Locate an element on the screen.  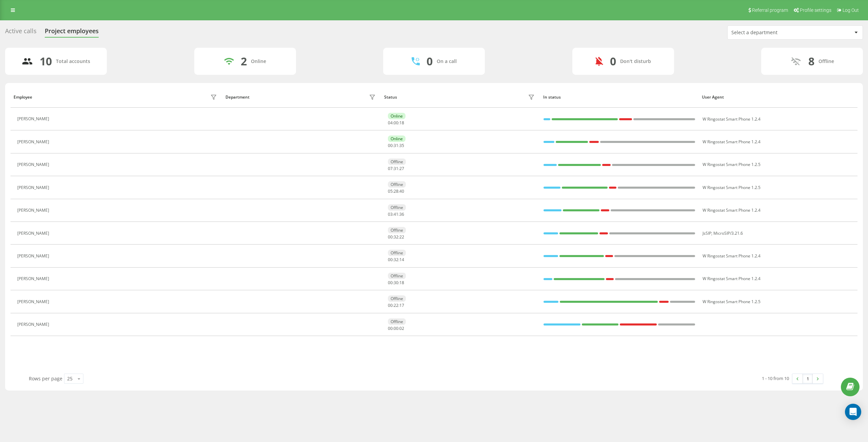
span: 14 is located at coordinates (402, 259).